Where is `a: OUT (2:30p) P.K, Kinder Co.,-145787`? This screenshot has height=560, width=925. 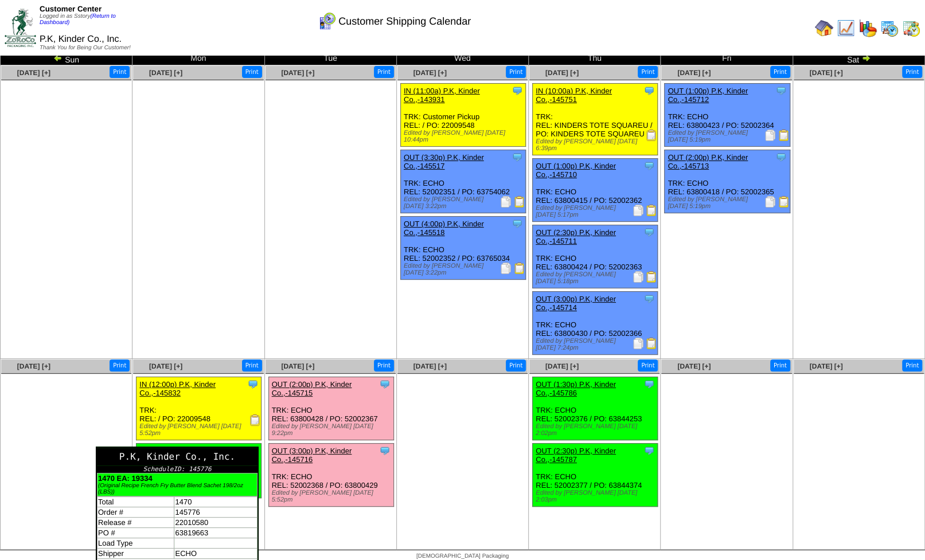
a: OUT (2:30p) P.K, Kinder Co.,-145787 is located at coordinates (576, 455).